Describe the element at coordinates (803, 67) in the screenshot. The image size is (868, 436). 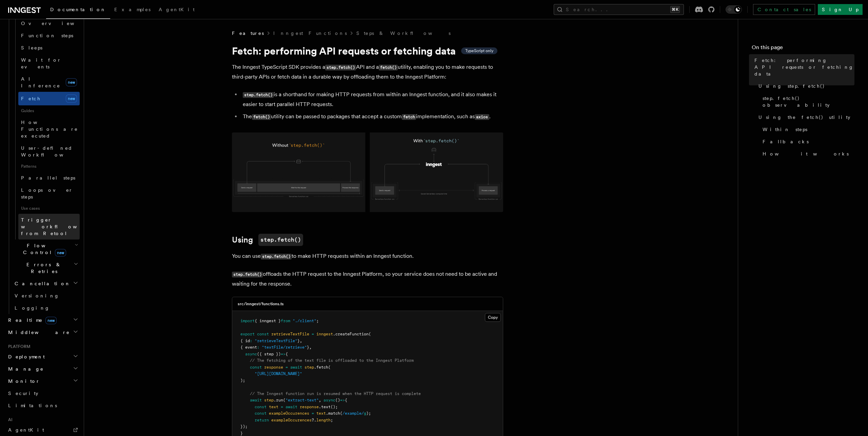
I see `a: Fetch: performing API requests or fetching data` at that location.